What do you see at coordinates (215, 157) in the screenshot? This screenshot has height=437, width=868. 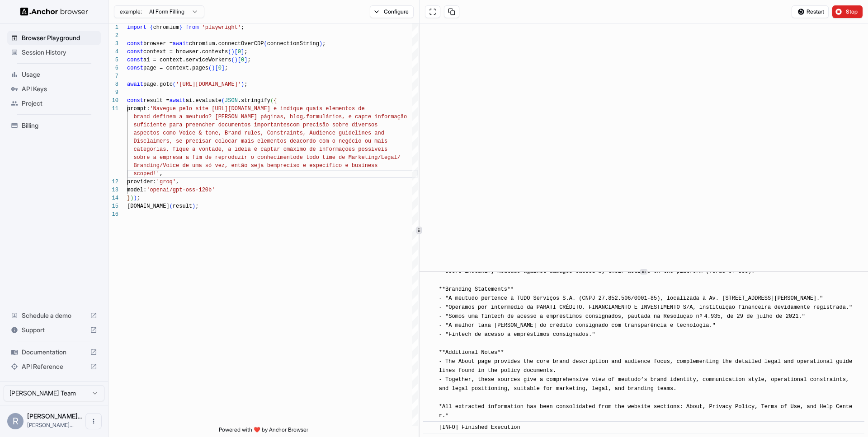 I see `span: sobre a empresa a fim de reproduzir o conhecimento` at bounding box center [215, 157].